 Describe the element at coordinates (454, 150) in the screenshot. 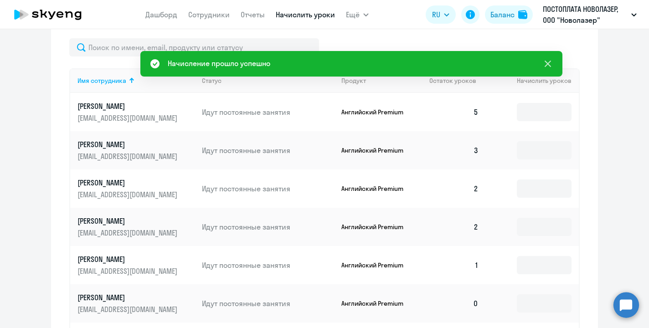

I see `td: 3` at that location.